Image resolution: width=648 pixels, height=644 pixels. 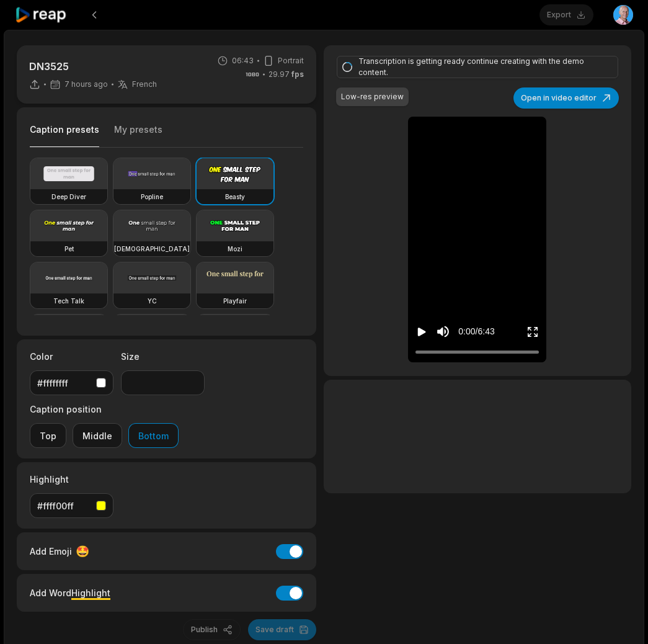 What do you see at coordinates (291, 61) in the screenshot?
I see `span: Portrait` at bounding box center [291, 61].